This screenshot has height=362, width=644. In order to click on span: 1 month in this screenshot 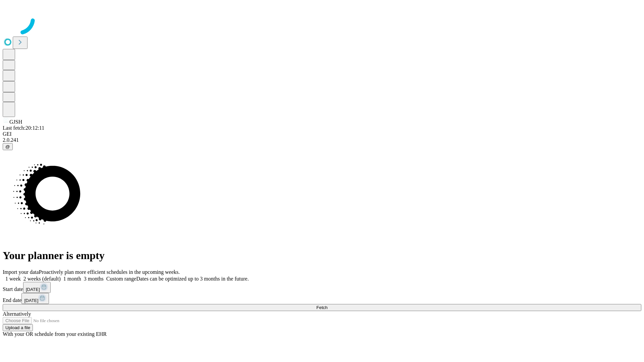, I will do `click(72, 278)`.